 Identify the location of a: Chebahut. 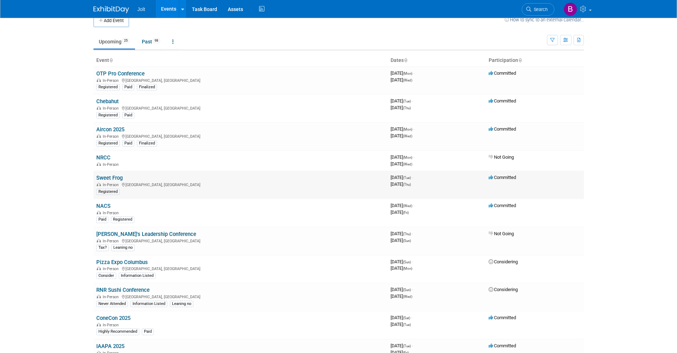
(107, 101).